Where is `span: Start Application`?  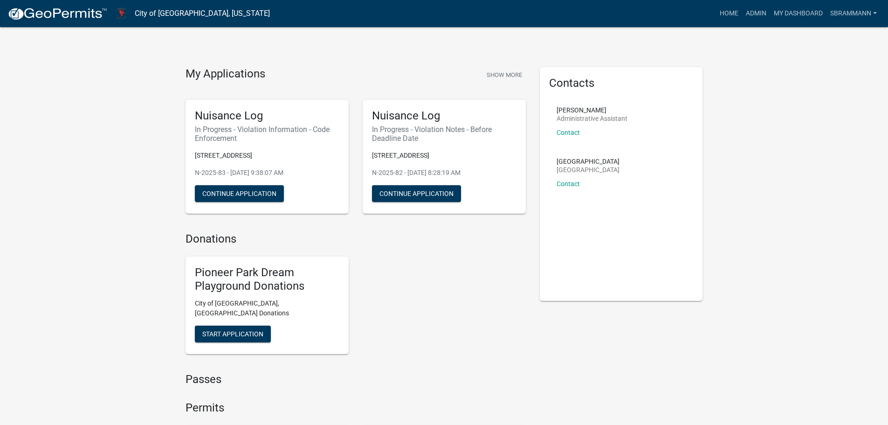
span: Start Application is located at coordinates (233, 334).